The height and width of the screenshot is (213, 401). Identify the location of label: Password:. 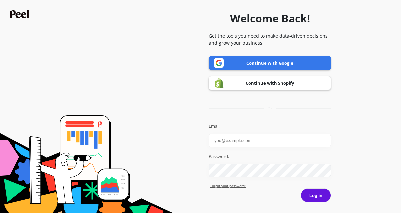
(270, 157).